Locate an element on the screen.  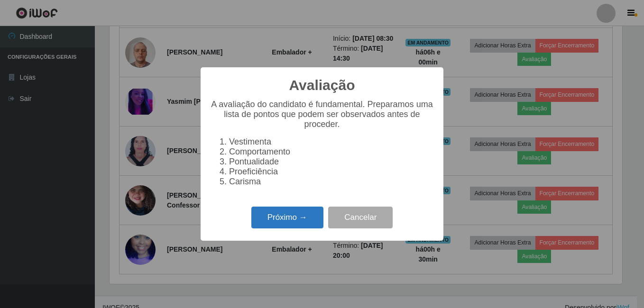
li: Vestimenta is located at coordinates (331, 142).